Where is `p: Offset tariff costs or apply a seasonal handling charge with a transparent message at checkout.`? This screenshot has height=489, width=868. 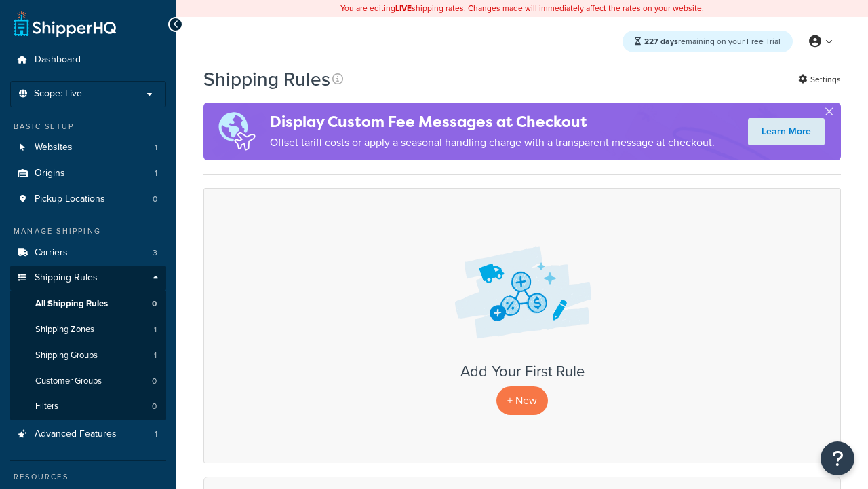
p: Offset tariff costs or apply a seasonal handling charge with a transparent message at checkout. is located at coordinates (493, 142).